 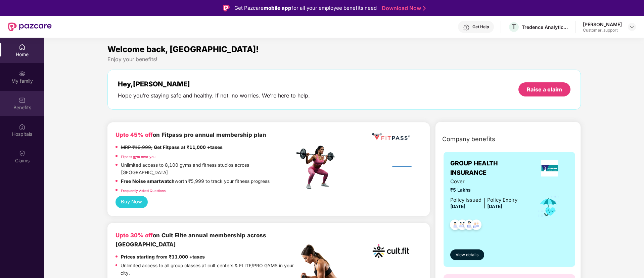 What do you see at coordinates (602, 30) in the screenshot?
I see `div: Customer_support` at bounding box center [602, 30].